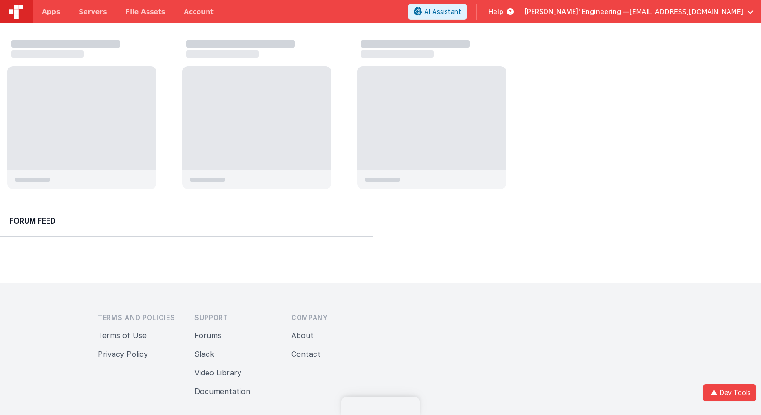 Image resolution: width=761 pixels, height=415 pixels. I want to click on button: Forums, so click(208, 335).